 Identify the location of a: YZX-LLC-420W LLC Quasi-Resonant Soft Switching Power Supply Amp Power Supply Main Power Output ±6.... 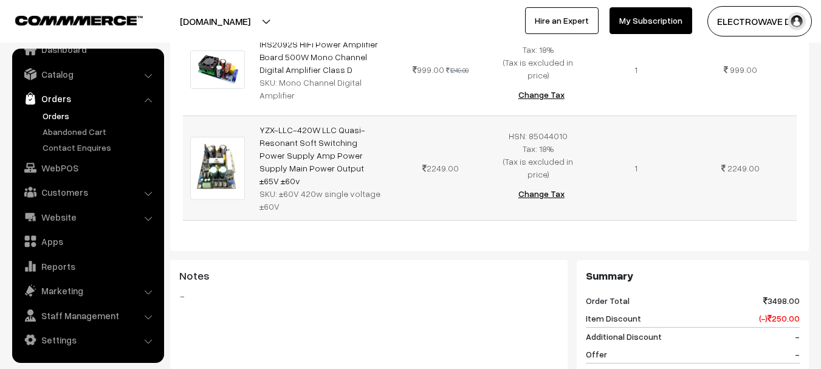
(312, 155).